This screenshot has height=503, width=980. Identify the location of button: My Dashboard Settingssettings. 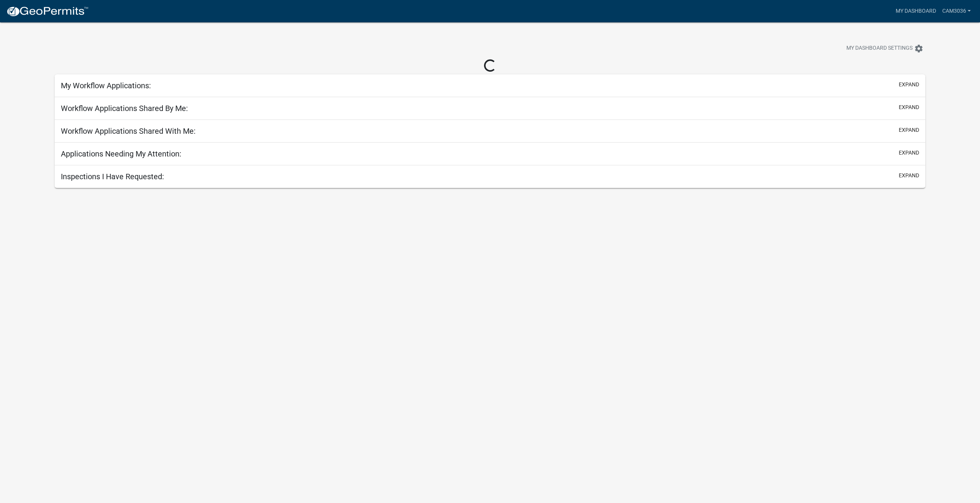
(885, 48).